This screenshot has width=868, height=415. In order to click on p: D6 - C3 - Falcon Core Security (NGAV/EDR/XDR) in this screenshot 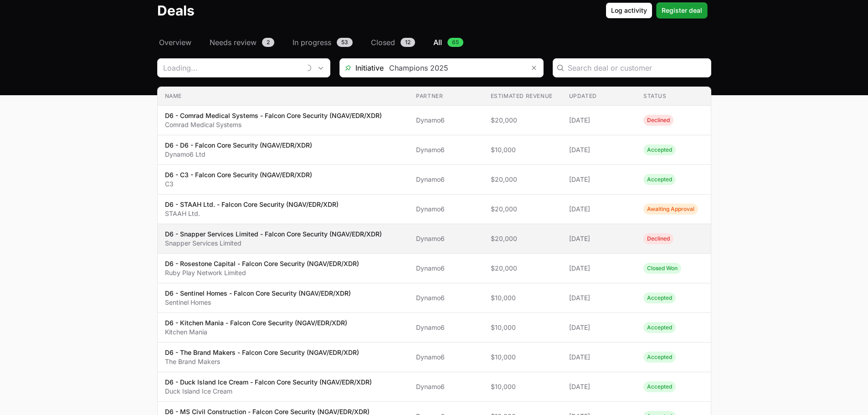, I will do `click(239, 175)`.